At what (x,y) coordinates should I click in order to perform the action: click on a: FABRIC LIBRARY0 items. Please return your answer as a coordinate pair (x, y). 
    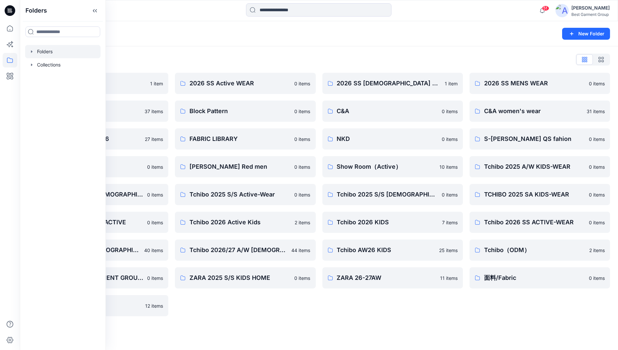
    Looking at the image, I should click on (245, 139).